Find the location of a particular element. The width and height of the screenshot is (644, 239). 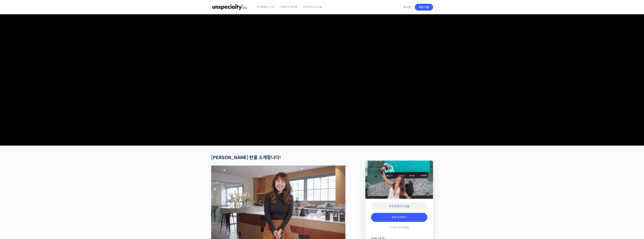

a: 강의 수강하기 is located at coordinates (399, 217).